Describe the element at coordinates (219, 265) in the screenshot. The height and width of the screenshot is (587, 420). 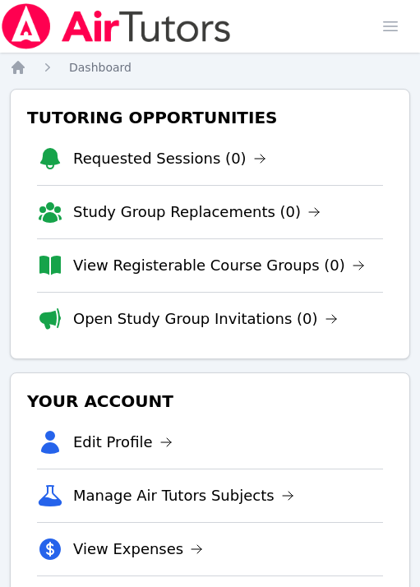
I see `a: View Registerable Course Groups (0)` at that location.